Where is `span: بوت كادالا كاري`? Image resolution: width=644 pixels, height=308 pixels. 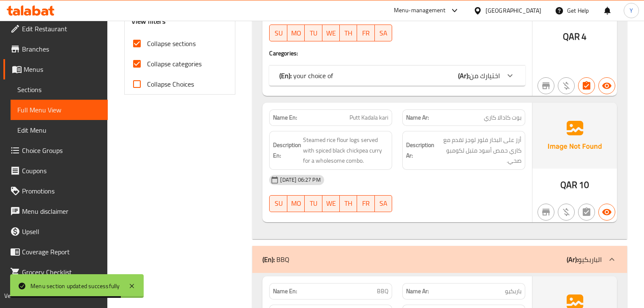
span: بوت كادالا كاري is located at coordinates (502, 117).